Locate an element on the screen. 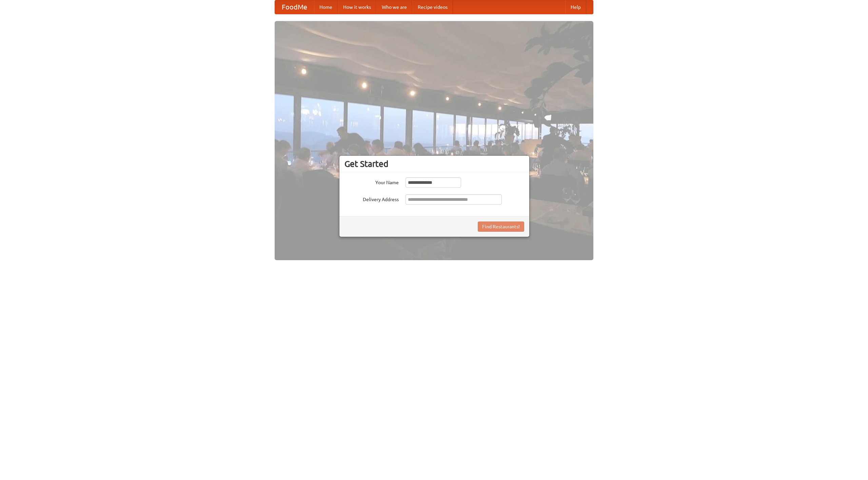 The image size is (868, 480). a: Help is located at coordinates (576, 7).